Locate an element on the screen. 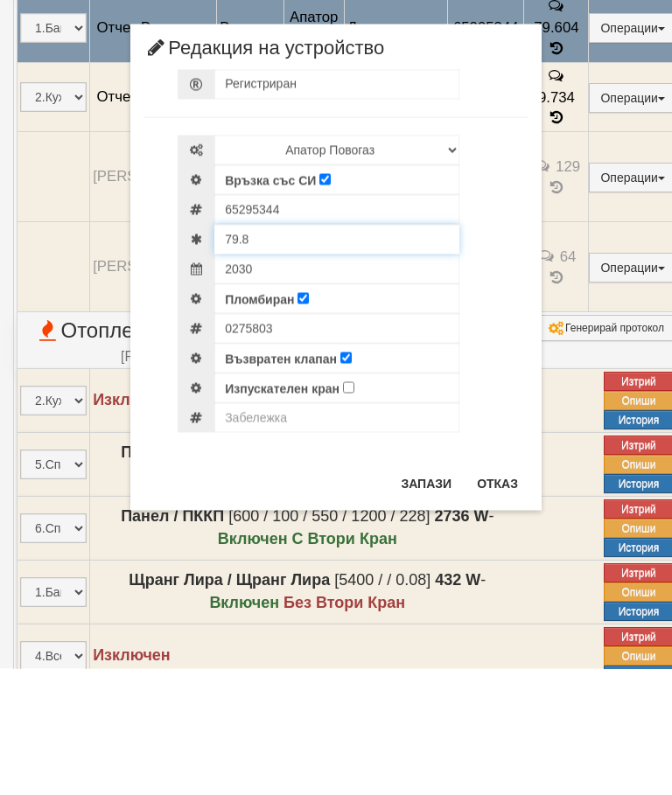 This screenshot has width=672, height=795. button: Отказ is located at coordinates (497, 609).